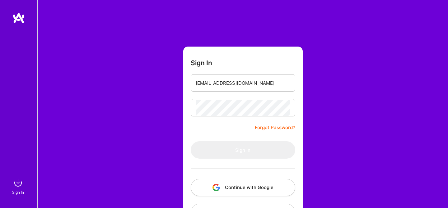 This screenshot has width=448, height=208. I want to click on a: Forgot Password?, so click(275, 128).